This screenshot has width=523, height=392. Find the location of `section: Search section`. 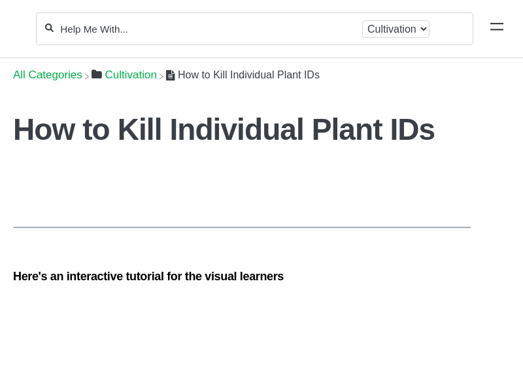

section: Search section is located at coordinates (254, 29).